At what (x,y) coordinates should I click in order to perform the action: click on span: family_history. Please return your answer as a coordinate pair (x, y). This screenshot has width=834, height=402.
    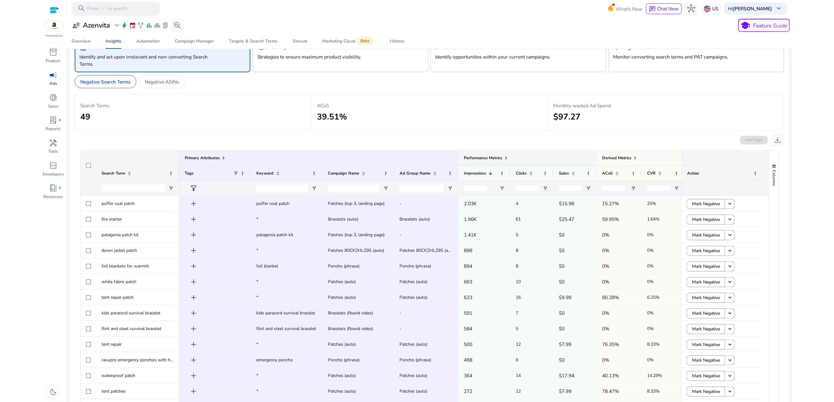
    Looking at the image, I should click on (141, 25).